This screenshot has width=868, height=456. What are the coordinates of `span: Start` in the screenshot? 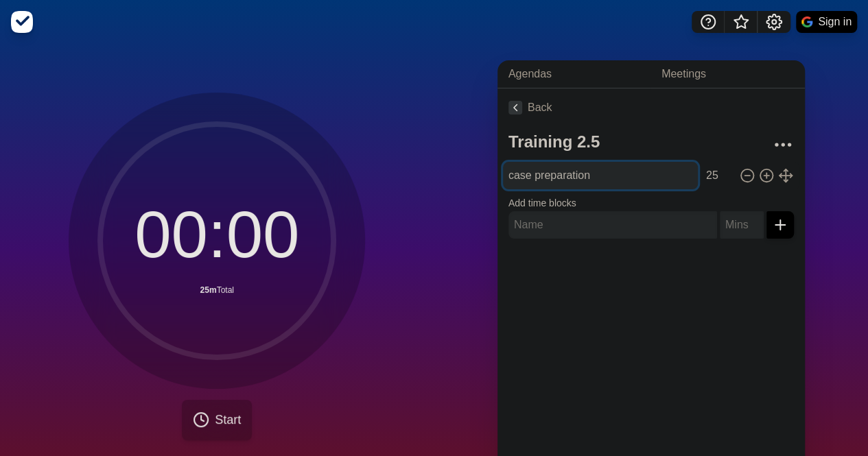 It's located at (228, 419).